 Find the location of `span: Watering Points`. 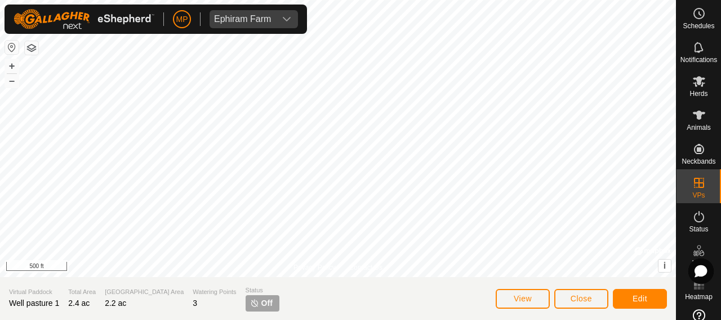

span: Watering Points is located at coordinates (214, 291).